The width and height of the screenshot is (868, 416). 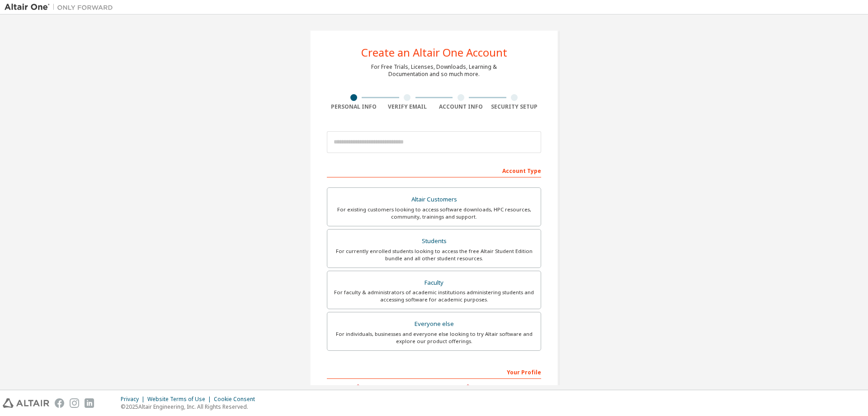 I want to click on img: facebook.svg, so click(x=59, y=403).